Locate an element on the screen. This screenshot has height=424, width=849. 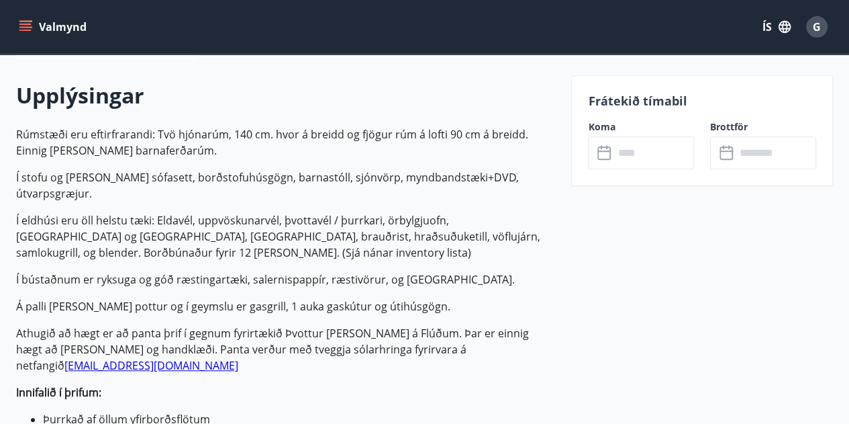
button: menu is located at coordinates (54, 27).